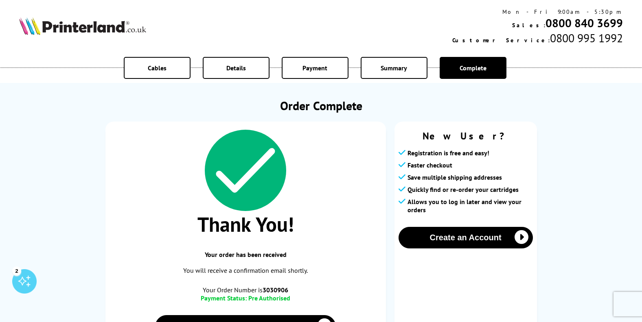 Image resolution: width=642 pixels, height=322 pixels. I want to click on p: You will receive a confirmation email shortly., so click(245, 271).